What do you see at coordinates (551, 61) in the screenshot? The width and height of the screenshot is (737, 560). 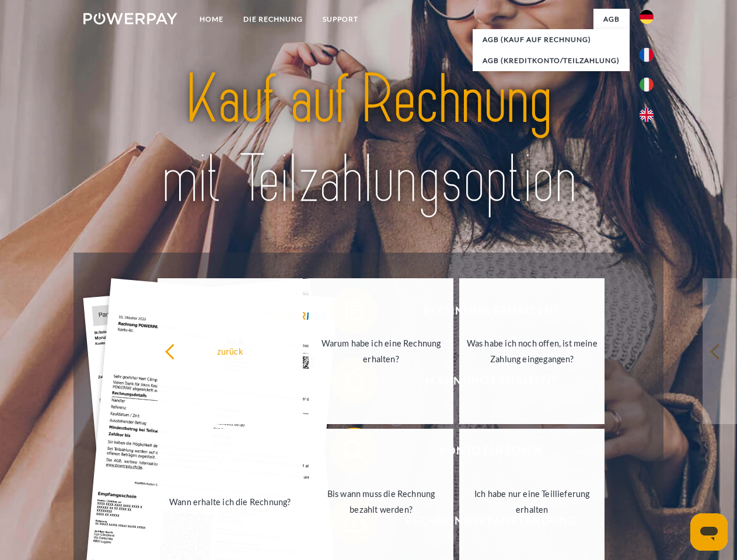 I see `a: AGB (Kreditkonto/Teilzahlung)` at bounding box center [551, 61].